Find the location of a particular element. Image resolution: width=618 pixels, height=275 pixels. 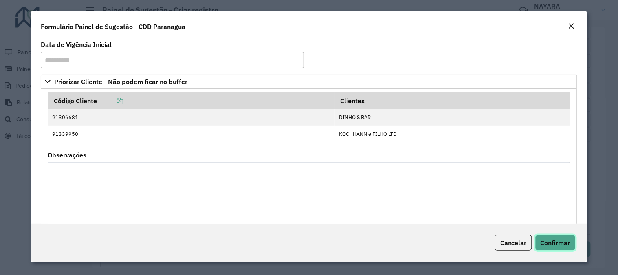

button: Close is located at coordinates (572, 26).